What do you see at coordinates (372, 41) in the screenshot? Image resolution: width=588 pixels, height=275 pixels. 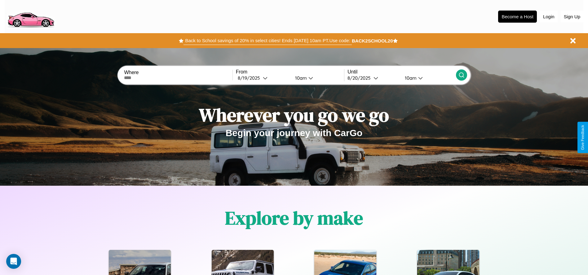 I see `b: BACK2SCHOOL20` at bounding box center [372, 41].